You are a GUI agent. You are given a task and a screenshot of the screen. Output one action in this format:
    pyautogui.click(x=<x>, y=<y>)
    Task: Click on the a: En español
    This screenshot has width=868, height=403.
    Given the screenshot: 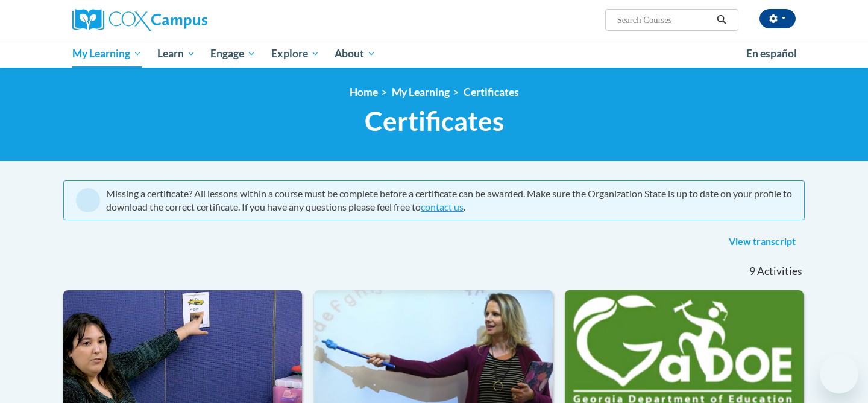 What is the action you would take?
    pyautogui.click(x=772, y=54)
    